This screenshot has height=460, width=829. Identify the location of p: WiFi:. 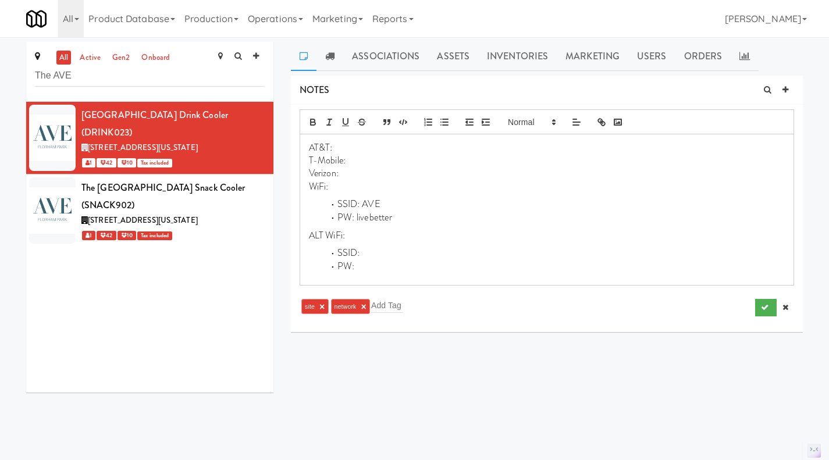
(547, 187).